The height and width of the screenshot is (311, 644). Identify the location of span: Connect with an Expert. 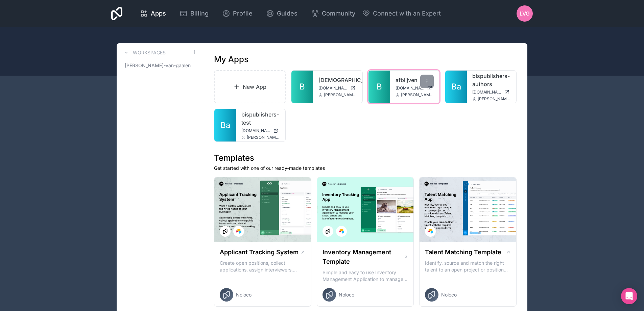
(407, 13).